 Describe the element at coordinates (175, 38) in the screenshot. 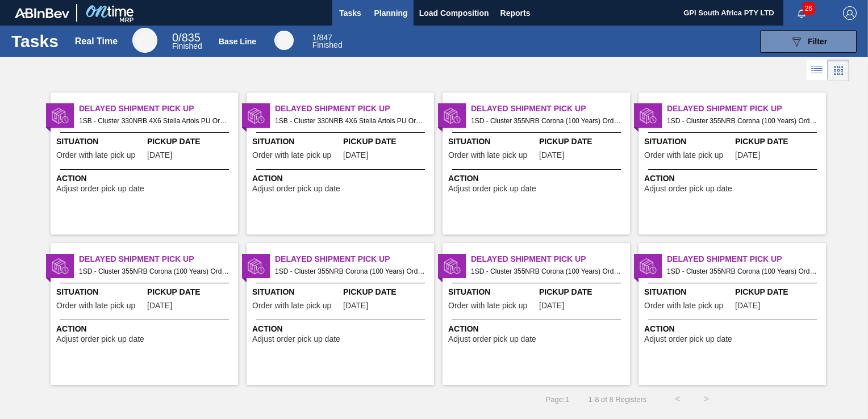

I see `span: 0` at that location.